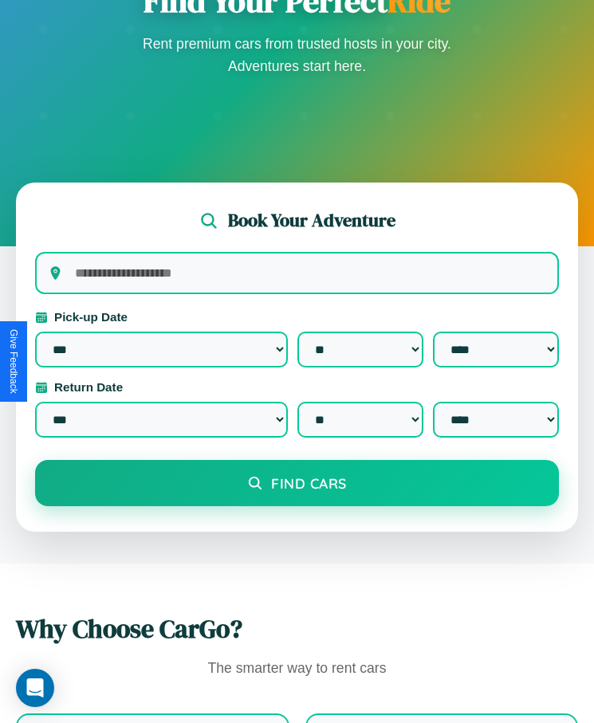  Describe the element at coordinates (296, 386) in the screenshot. I see `label: Return Date` at that location.